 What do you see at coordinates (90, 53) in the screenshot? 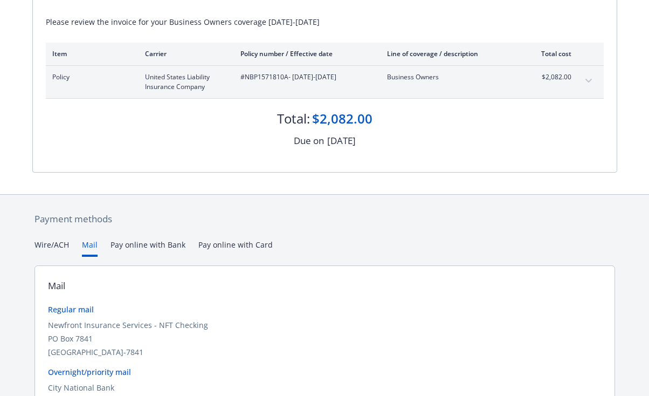
I see `div: Item` at bounding box center [90, 53].